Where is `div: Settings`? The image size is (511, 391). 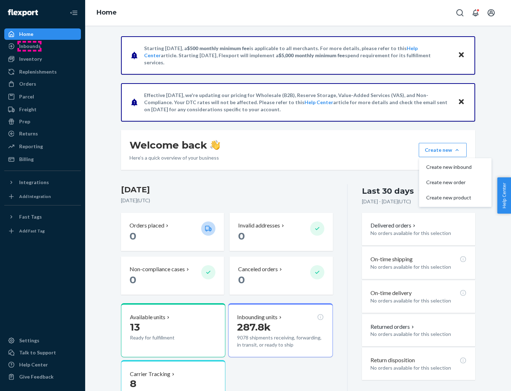
div: Settings is located at coordinates (29, 340).